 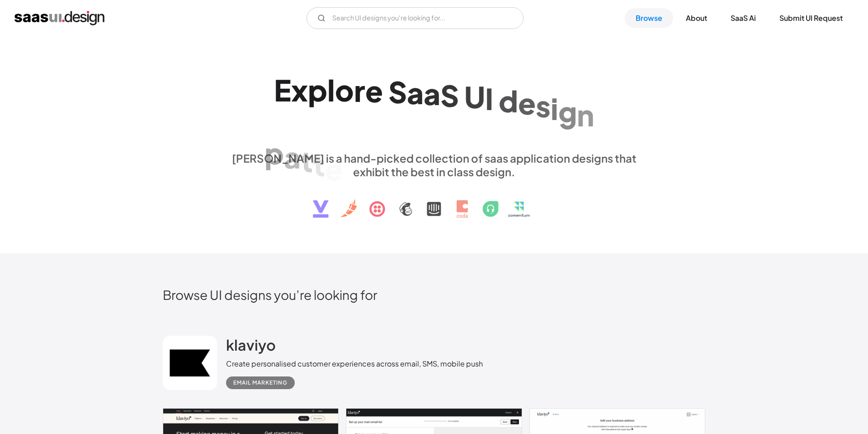 What do you see at coordinates (543, 106) in the screenshot?
I see `div: s` at bounding box center [543, 106].